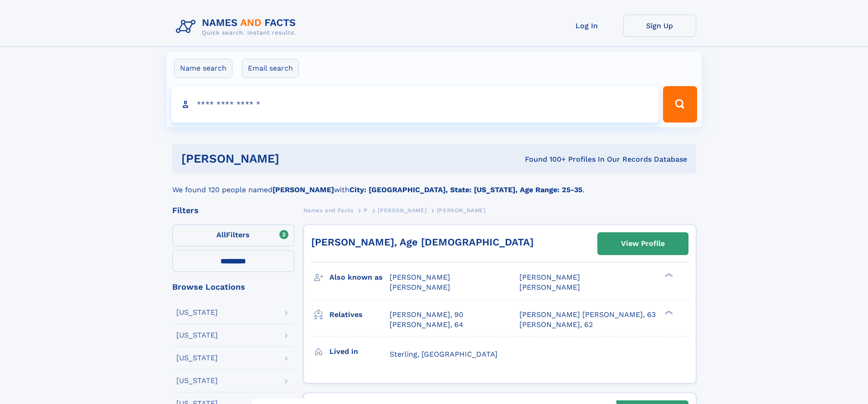 The image size is (868, 404). I want to click on a: Names and Facts, so click(329, 210).